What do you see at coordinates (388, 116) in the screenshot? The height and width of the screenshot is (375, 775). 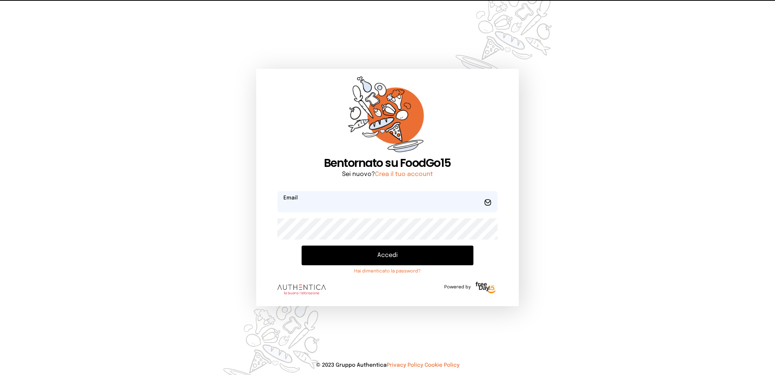 I see `img: sticker-orange.65babaf.png` at bounding box center [388, 116].